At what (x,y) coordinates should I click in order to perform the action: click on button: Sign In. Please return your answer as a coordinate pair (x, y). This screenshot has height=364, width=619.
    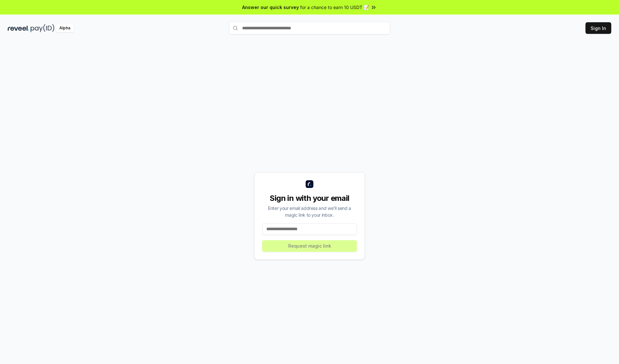
    Looking at the image, I should click on (598, 28).